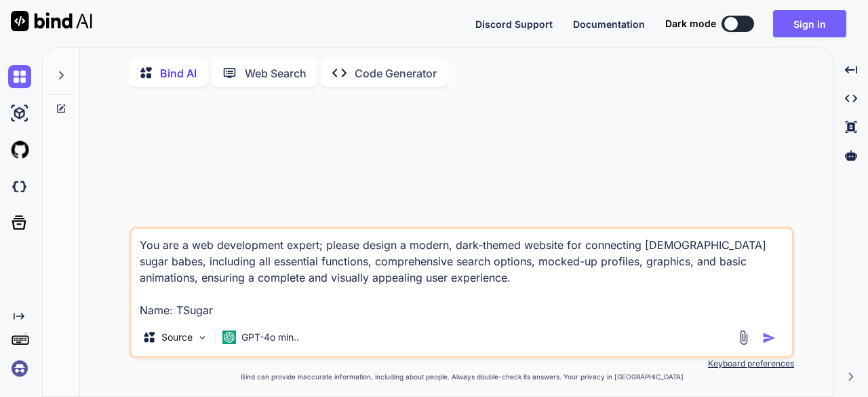  What do you see at coordinates (202, 338) in the screenshot?
I see `img: Pick Models` at bounding box center [202, 338].